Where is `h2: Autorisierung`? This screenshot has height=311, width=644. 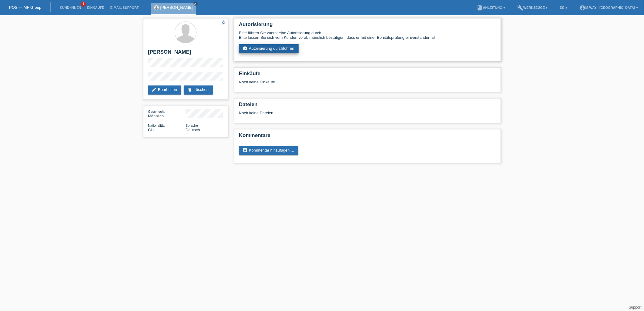 h2: Autorisierung is located at coordinates (367, 26).